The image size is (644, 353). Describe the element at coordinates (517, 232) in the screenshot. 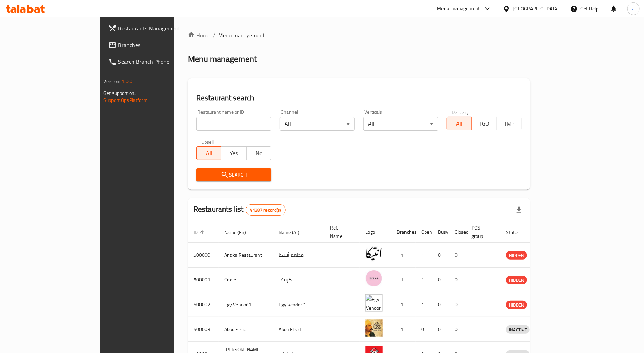

I see `span: Status` at that location.